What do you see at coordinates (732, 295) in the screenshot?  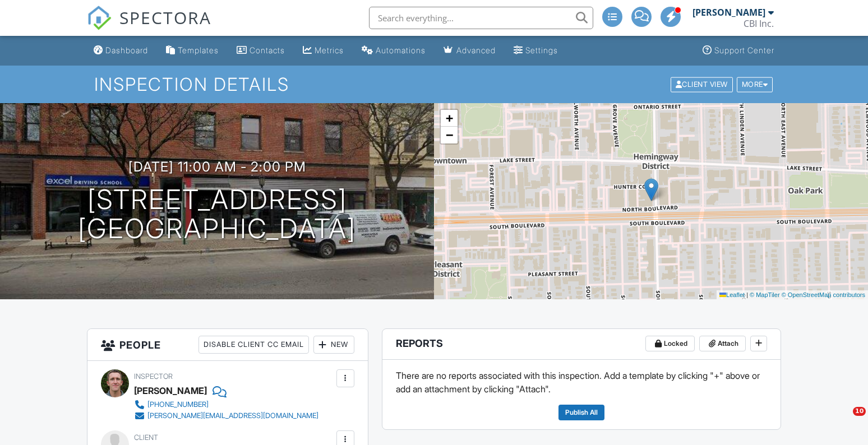 I see `a: Leaflet` at bounding box center [732, 295].